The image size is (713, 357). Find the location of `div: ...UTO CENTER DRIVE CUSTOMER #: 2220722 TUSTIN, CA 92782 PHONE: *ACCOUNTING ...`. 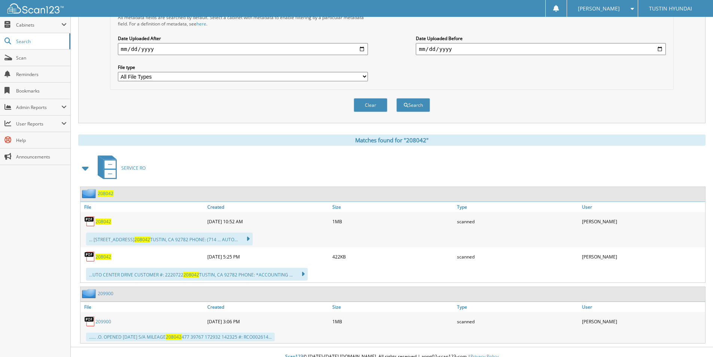

div: ...UTO CENTER DRIVE CUSTOMER #: 2220722 TUSTIN, CA 92782 PHONE: *ACCOUNTING ... is located at coordinates (197, 274).